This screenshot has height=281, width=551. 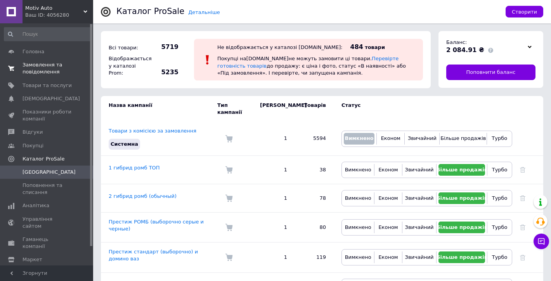 What do you see at coordinates (153, 130) in the screenshot?
I see `a: Товари з комісією за замовлення` at bounding box center [153, 130].